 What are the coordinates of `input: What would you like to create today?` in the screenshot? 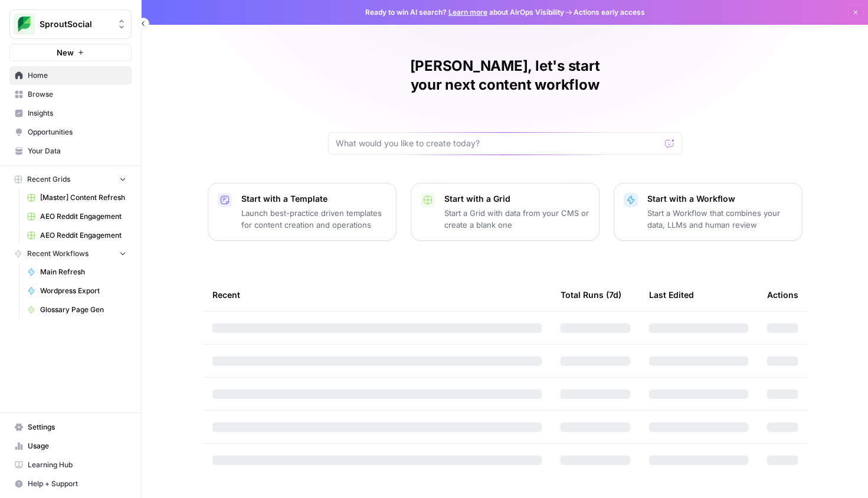 It's located at (498, 143).